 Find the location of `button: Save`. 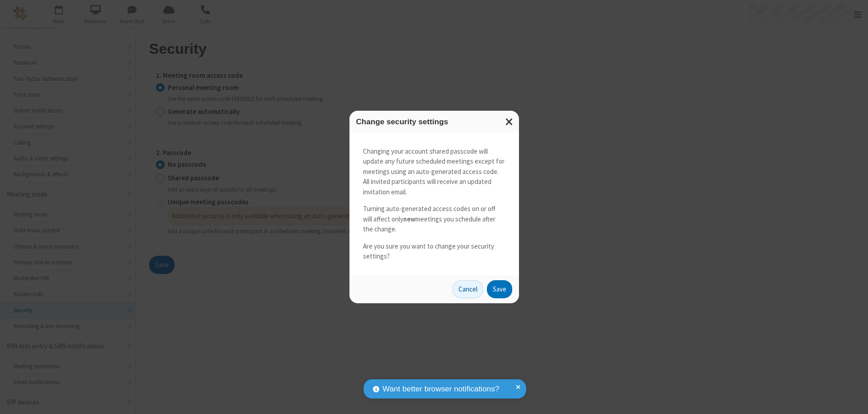

button: Save is located at coordinates (500, 289).